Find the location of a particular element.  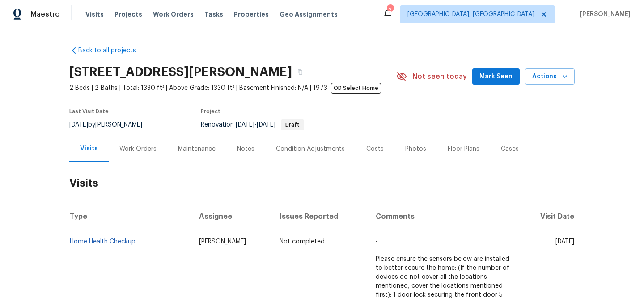

th: Type is located at coordinates (130, 216).